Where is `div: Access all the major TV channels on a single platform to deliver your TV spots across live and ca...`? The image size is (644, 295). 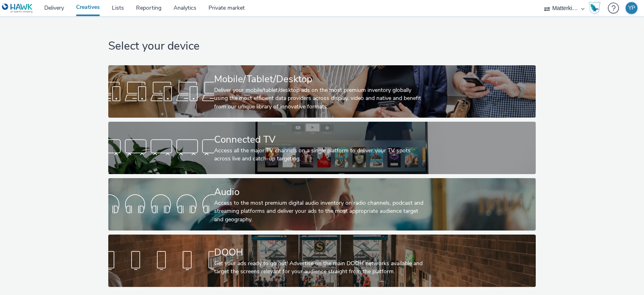
div: Access all the major TV channels on a single platform to deliver your TV spots across live and ca... is located at coordinates (320, 155).